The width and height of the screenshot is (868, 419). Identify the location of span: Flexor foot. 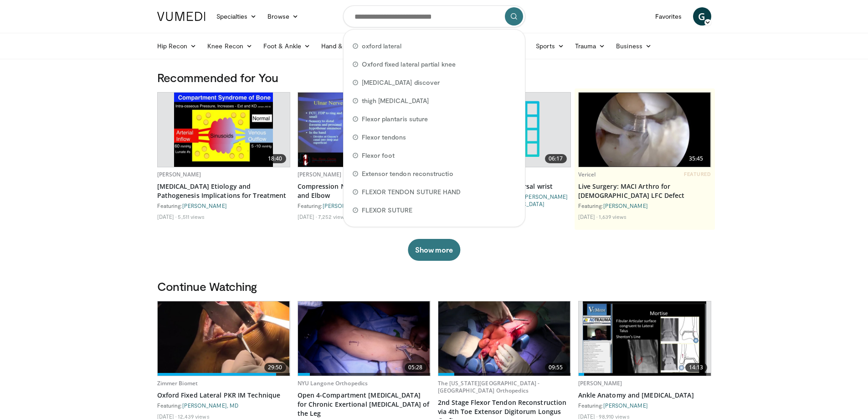
(378, 156).